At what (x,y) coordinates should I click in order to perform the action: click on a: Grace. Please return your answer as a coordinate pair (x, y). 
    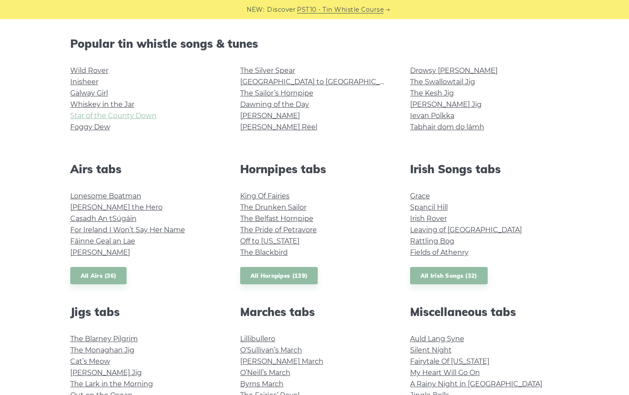
    Looking at the image, I should click on (420, 196).